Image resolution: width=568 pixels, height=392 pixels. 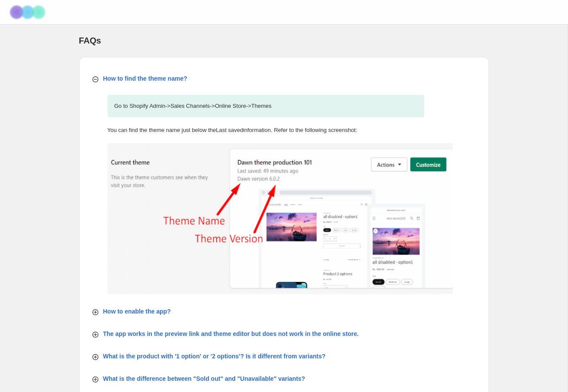 What do you see at coordinates (145, 79) in the screenshot?
I see `p: How to find the theme name?` at bounding box center [145, 79].